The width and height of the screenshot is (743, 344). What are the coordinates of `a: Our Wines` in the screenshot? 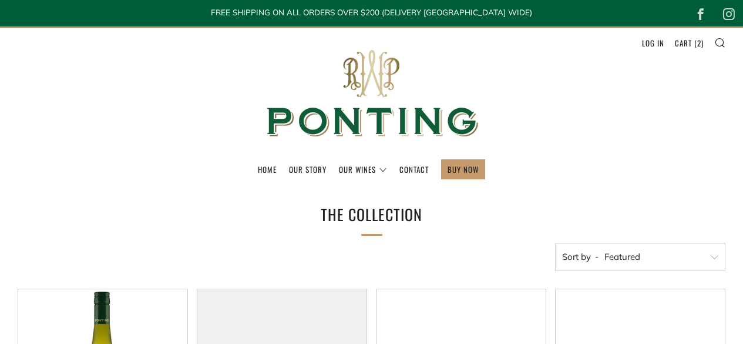 It's located at (363, 169).